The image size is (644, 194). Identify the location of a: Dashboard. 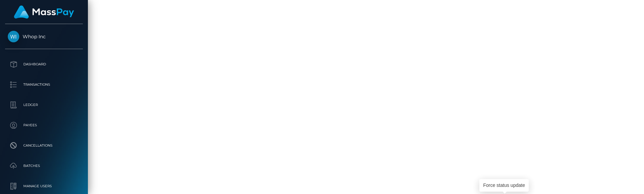
(44, 65).